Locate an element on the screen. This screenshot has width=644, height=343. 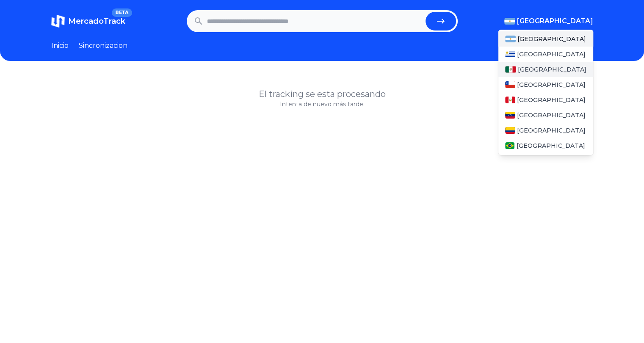
p: Intenta de nuevo más tarde. is located at coordinates (322, 104).